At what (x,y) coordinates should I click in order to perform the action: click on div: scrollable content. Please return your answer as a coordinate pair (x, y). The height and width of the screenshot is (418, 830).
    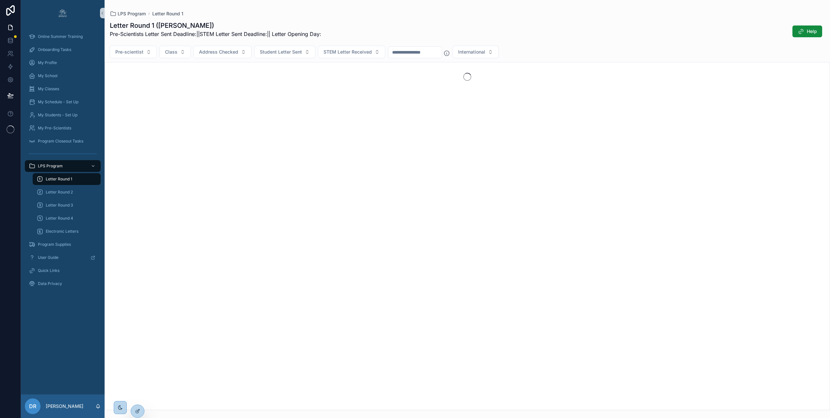
    Looking at the image, I should click on (63, 162).